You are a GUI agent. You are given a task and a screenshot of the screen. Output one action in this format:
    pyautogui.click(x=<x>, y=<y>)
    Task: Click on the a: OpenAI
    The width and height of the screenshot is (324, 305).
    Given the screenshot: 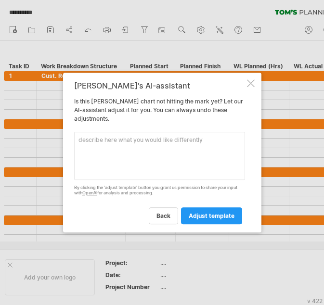 What is the action you would take?
    pyautogui.click(x=89, y=192)
    